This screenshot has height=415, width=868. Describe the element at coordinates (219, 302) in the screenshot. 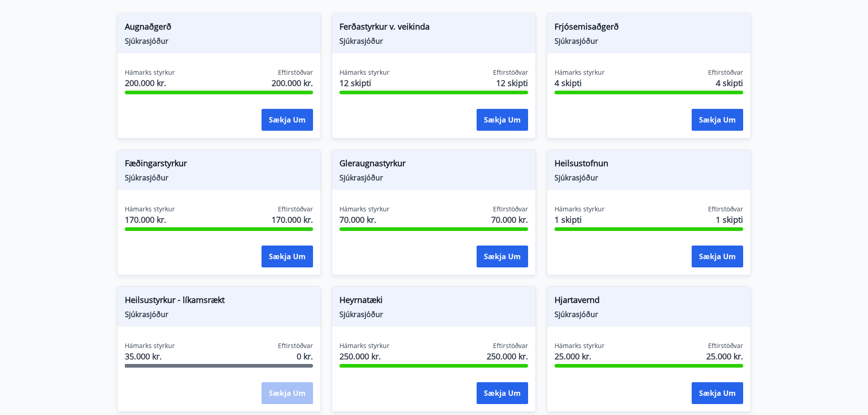

I see `span: Heilsustyrkur - líkamsrækt` at that location.